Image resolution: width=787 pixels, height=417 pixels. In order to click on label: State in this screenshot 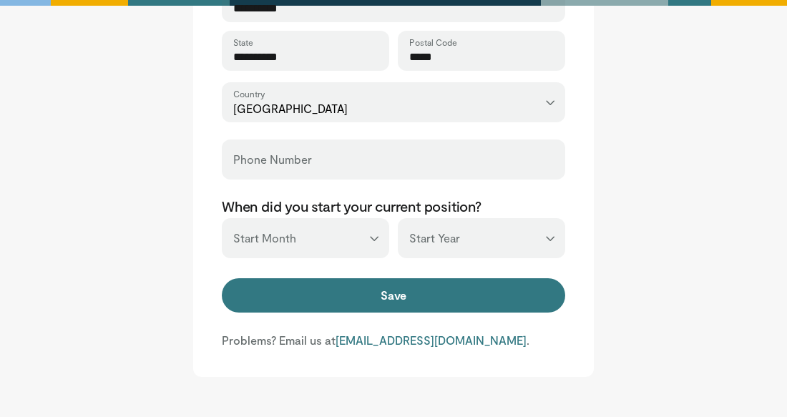, I will do `click(243, 42)`.